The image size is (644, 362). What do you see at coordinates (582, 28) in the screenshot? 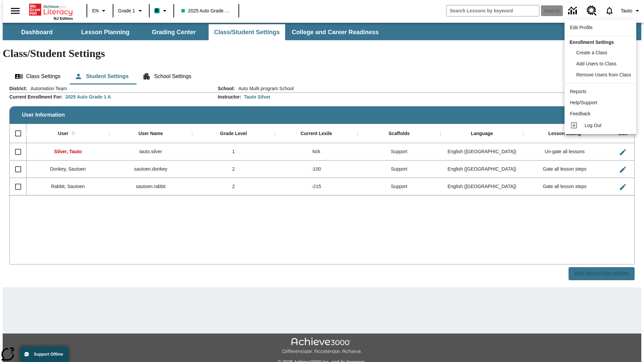
I see `span: Edit Profile` at bounding box center [582, 28].